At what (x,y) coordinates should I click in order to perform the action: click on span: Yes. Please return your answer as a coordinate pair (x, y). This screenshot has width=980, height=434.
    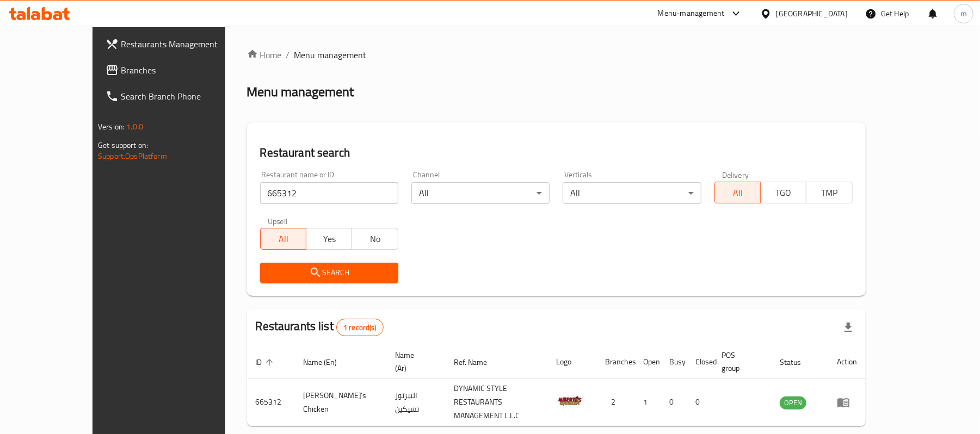
    Looking at the image, I should click on (329, 239).